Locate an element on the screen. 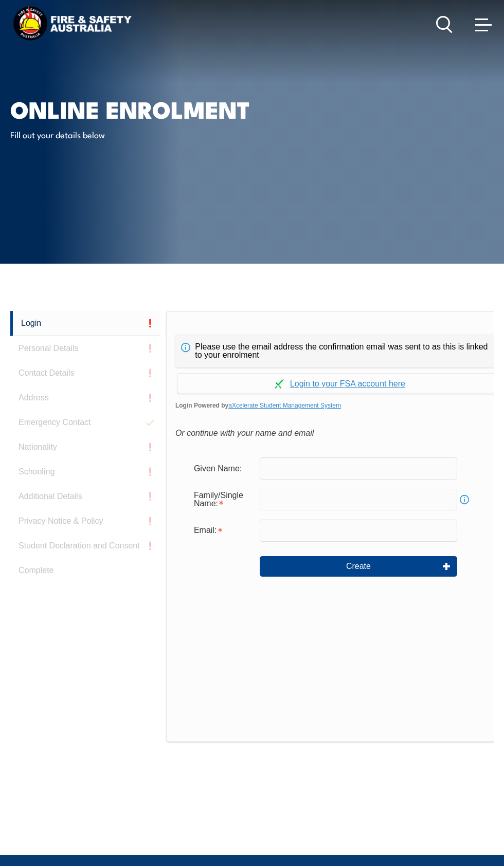  div: Given Name: is located at coordinates (222, 469).